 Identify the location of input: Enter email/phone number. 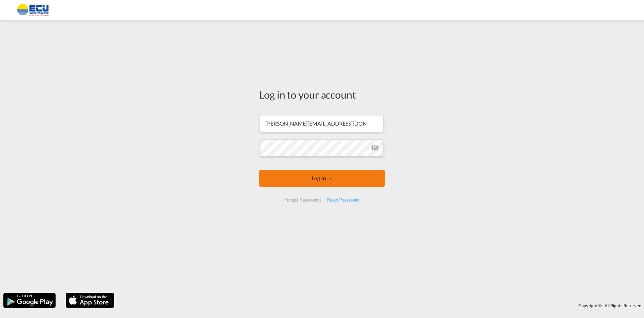
(322, 123).